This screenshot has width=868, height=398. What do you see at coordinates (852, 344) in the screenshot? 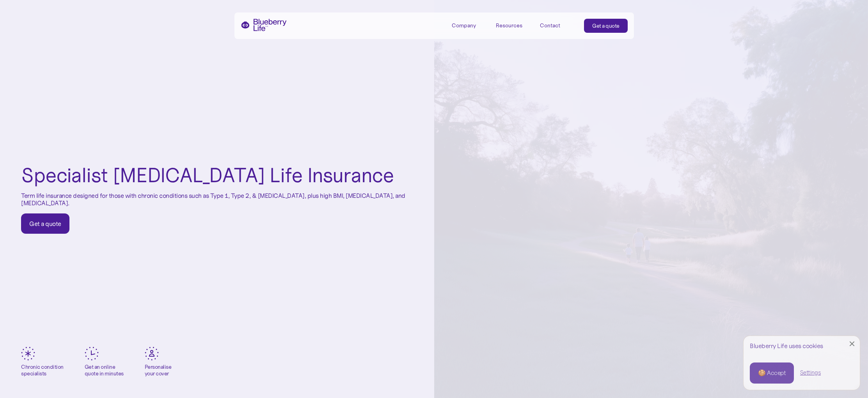
I see `a: Close Cookie Popup` at bounding box center [852, 344].